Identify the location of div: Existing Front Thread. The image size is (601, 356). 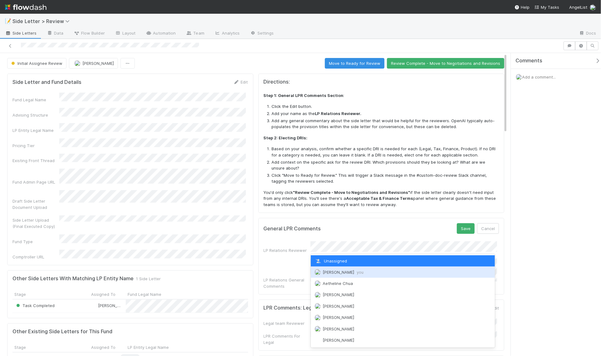
(36, 161).